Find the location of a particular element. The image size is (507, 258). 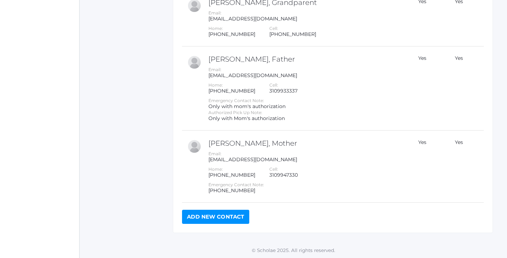

div: Only with Mom's authorization is located at coordinates (304, 118).